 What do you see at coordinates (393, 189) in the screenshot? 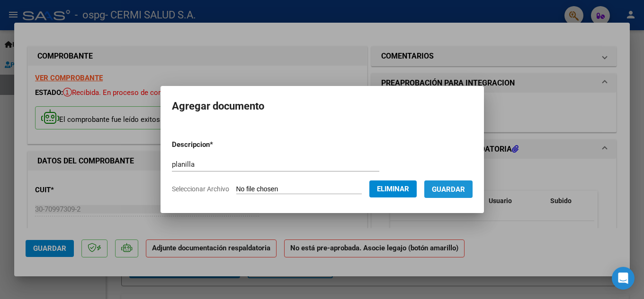
I see `button: Eliminar` at bounding box center [393, 189].